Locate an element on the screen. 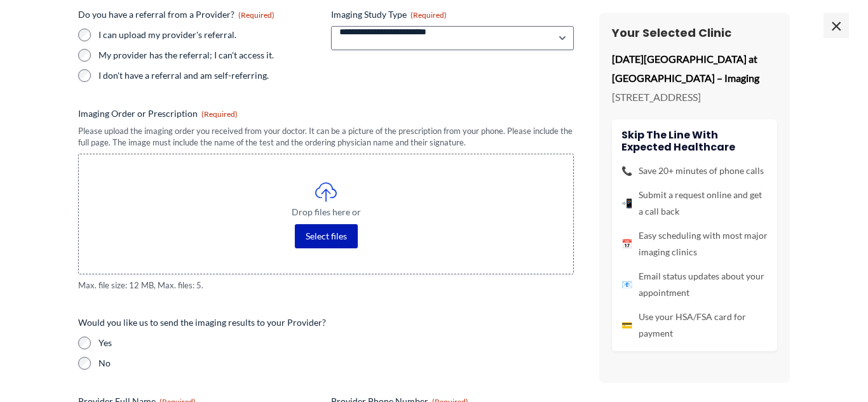  label: I can upload my provider's referral. is located at coordinates (209, 35).